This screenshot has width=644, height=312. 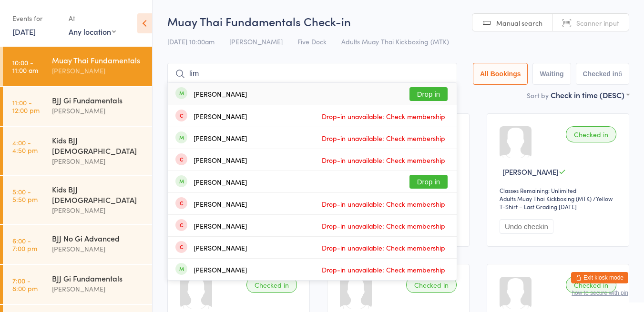 What do you see at coordinates (92, 31) in the screenshot?
I see `div: Any location` at bounding box center [92, 31].